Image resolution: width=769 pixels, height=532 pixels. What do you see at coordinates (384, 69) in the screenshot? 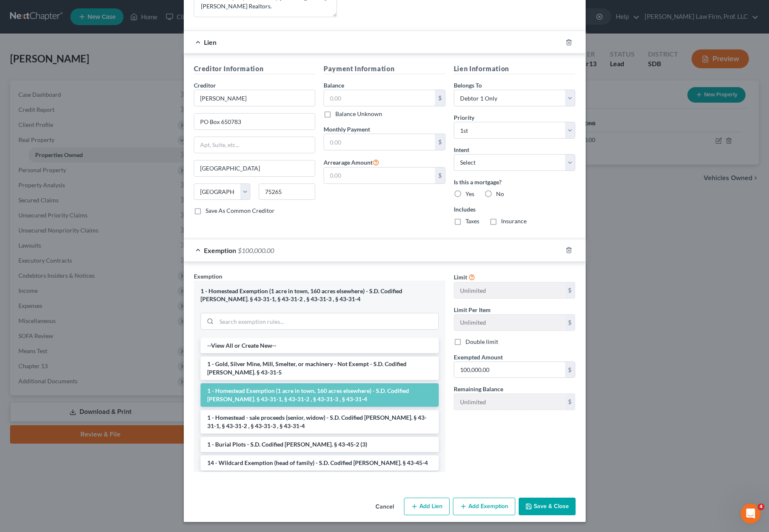
I see `h5: Payment Information` at bounding box center [384, 69].